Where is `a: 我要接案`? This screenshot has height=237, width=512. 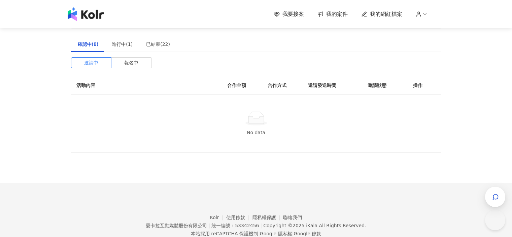 a: 我要接案 is located at coordinates (289, 14).